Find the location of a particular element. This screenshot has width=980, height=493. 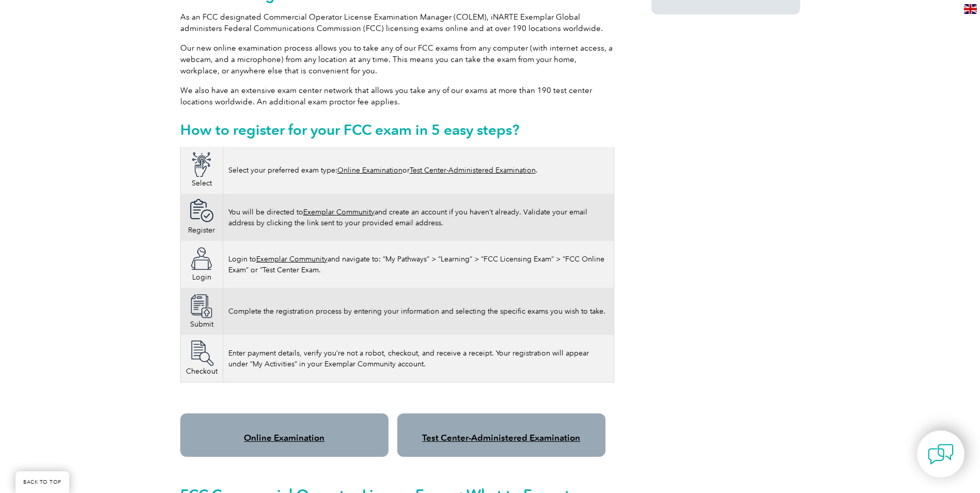

td: Select is located at coordinates (201, 170).